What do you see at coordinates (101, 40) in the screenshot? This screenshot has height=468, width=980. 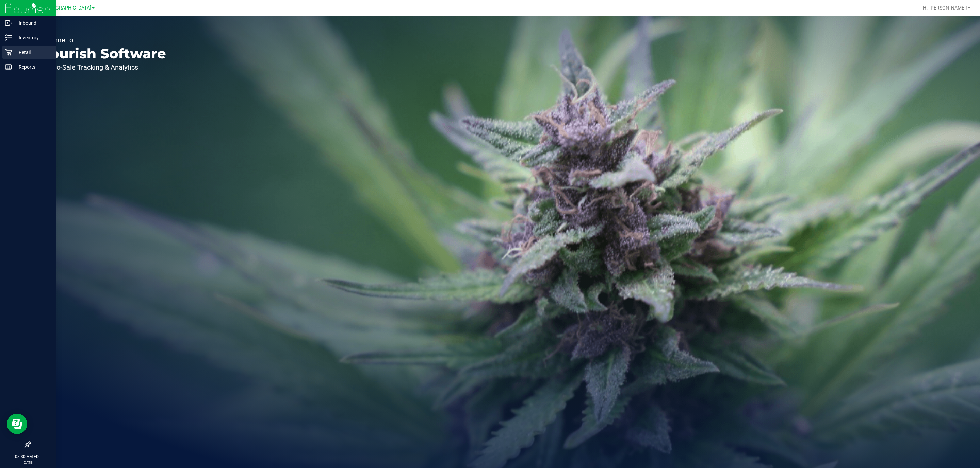 I see `p: Welcome to` at bounding box center [101, 40].